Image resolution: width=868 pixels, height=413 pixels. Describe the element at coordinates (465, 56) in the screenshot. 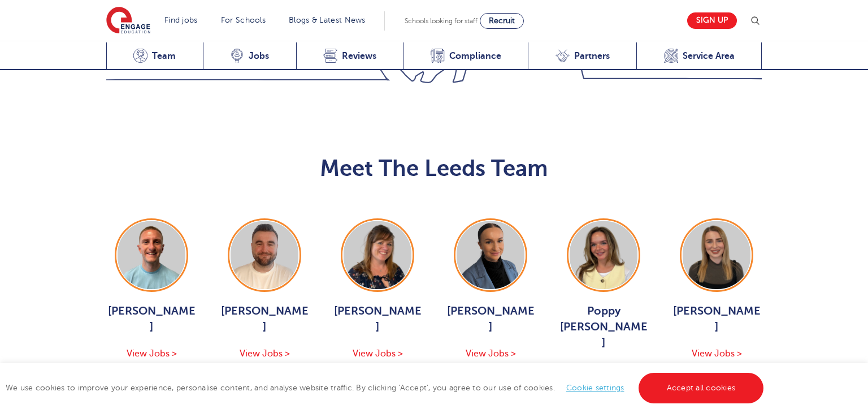

I see `a: Compliance` at that location.